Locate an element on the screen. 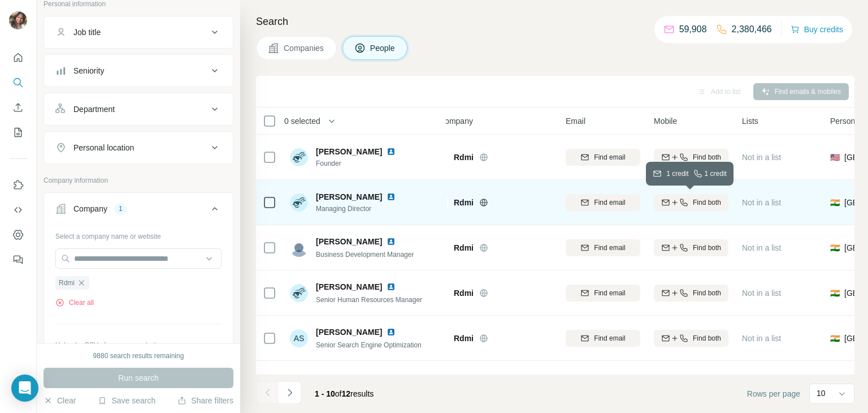 The height and width of the screenshot is (413, 868). span: Company is located at coordinates (456, 121).